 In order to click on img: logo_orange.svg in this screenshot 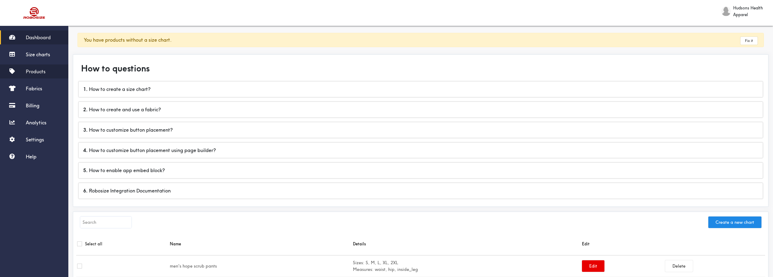, I will do `click(12, 12)`.